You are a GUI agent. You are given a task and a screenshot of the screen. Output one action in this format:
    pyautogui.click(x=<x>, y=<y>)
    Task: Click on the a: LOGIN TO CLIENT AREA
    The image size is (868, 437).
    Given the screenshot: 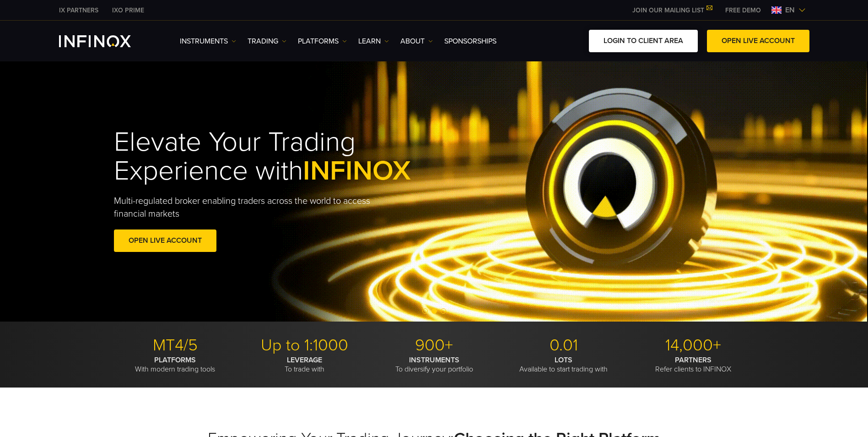 What is the action you would take?
    pyautogui.click(x=644, y=41)
    